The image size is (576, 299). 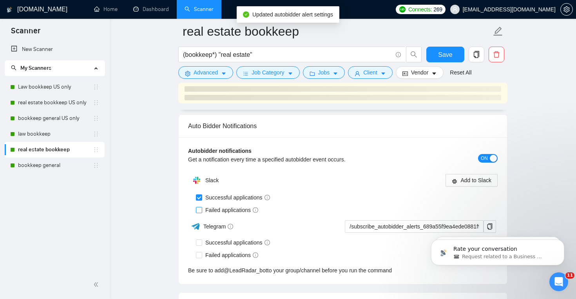 I want to click on div: Get a notification every time a specified autobidder event occurs., so click(x=304, y=159).